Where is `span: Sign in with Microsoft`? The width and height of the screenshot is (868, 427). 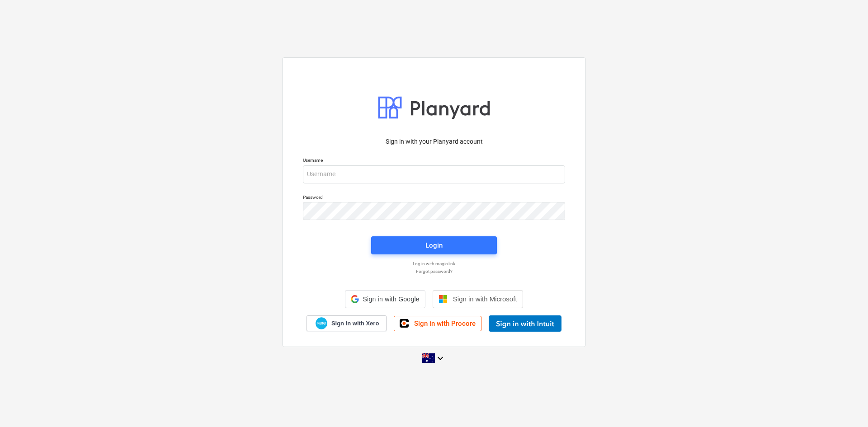
span: Sign in with Microsoft is located at coordinates (485, 299).